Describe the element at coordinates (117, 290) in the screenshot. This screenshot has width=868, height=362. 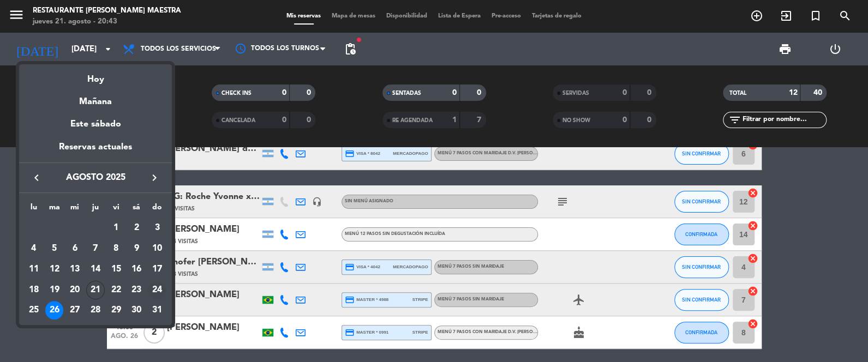
I see `div: 22` at that location.